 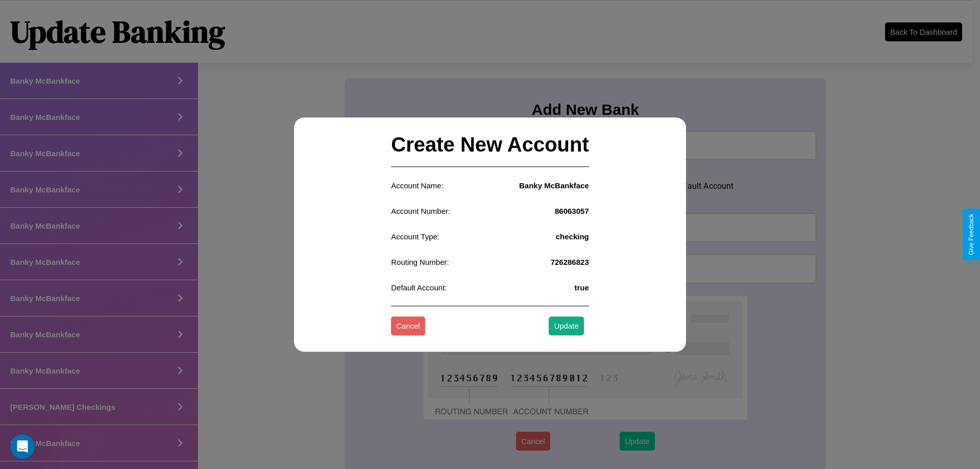 What do you see at coordinates (554, 186) in the screenshot?
I see `h4: Banky McBankface` at bounding box center [554, 186].